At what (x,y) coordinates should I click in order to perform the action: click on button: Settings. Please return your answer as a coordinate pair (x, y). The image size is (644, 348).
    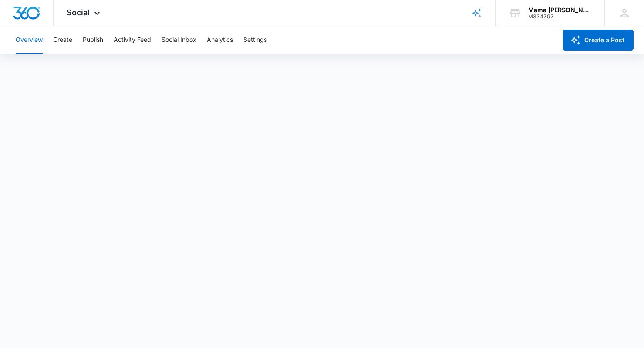
    Looking at the image, I should click on (255, 40).